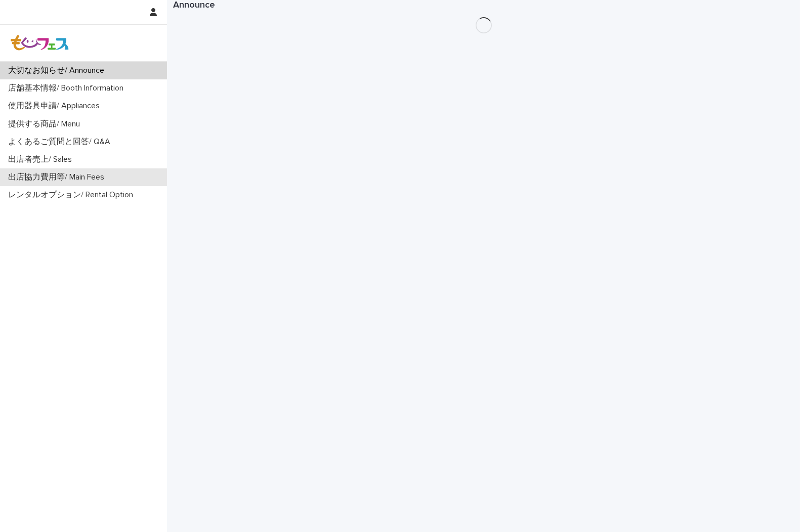 This screenshot has height=532, width=800. I want to click on img: Z8gcrWHQVC4NX3Wf4olx, so click(40, 43).